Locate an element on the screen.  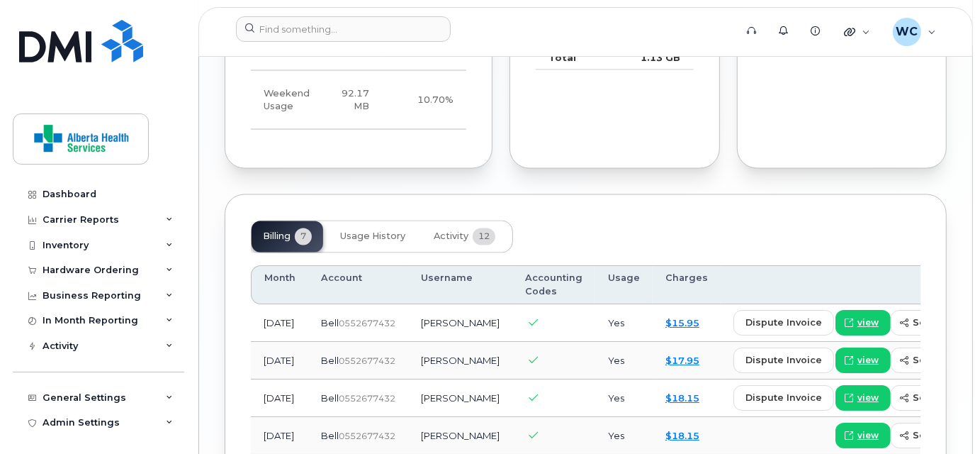
tr: Friday from 6:00pm to Monday 8:00am is located at coordinates (359, 101).